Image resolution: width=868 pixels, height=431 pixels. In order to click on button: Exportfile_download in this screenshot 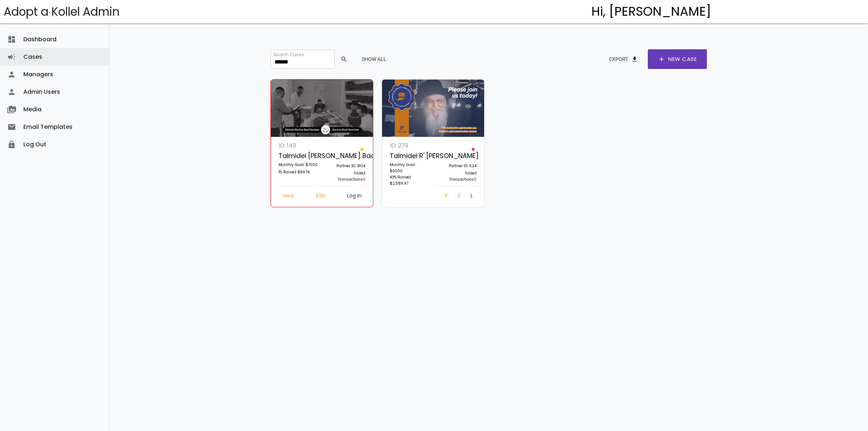, I will do `click(624, 59)`.